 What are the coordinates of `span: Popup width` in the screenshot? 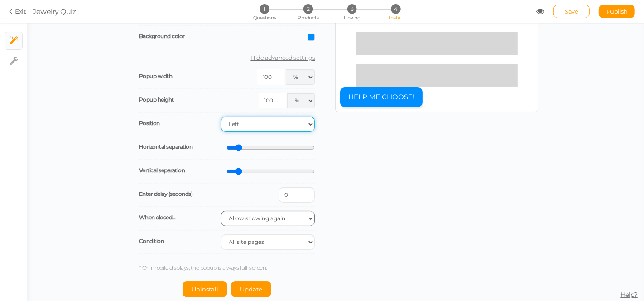 It's located at (156, 76).